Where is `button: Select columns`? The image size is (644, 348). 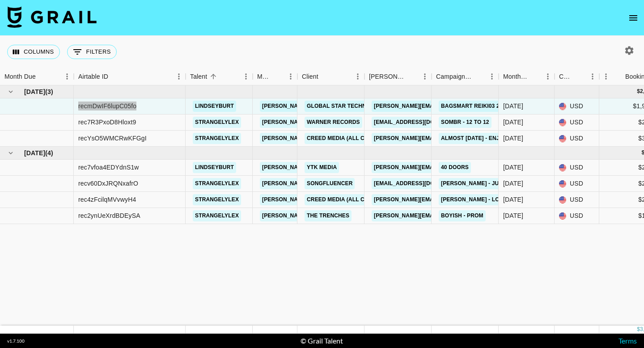 button: Select columns is located at coordinates (34, 52).